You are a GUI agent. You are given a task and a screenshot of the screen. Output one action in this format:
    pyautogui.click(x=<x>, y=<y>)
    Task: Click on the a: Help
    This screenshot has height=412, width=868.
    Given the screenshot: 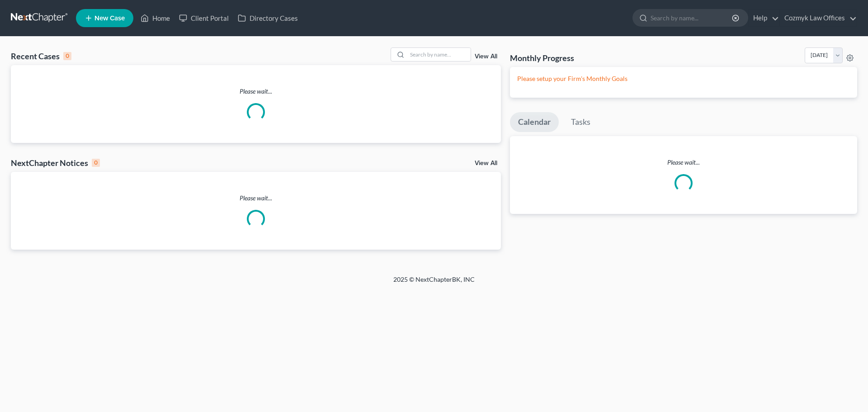 What is the action you would take?
    pyautogui.click(x=763, y=19)
    